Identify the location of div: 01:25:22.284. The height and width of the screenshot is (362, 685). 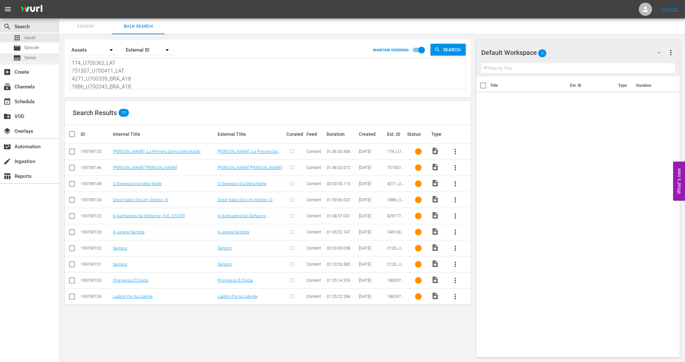
(342, 297).